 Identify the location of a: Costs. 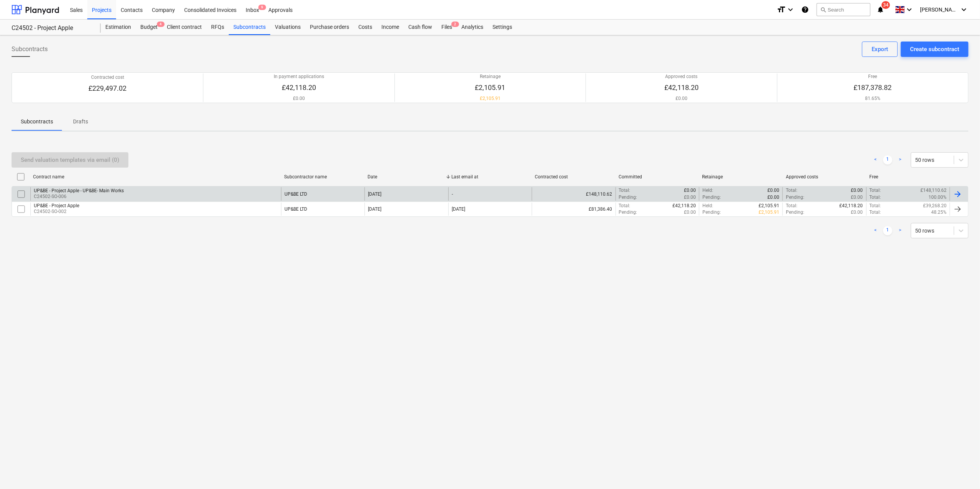
(366, 27).